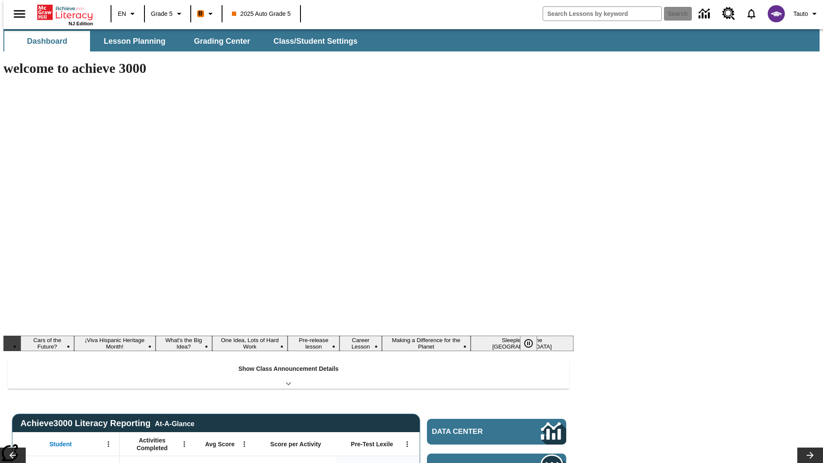 The image size is (823, 463). Describe the element at coordinates (800, 14) in the screenshot. I see `span: Tauto` at that location.